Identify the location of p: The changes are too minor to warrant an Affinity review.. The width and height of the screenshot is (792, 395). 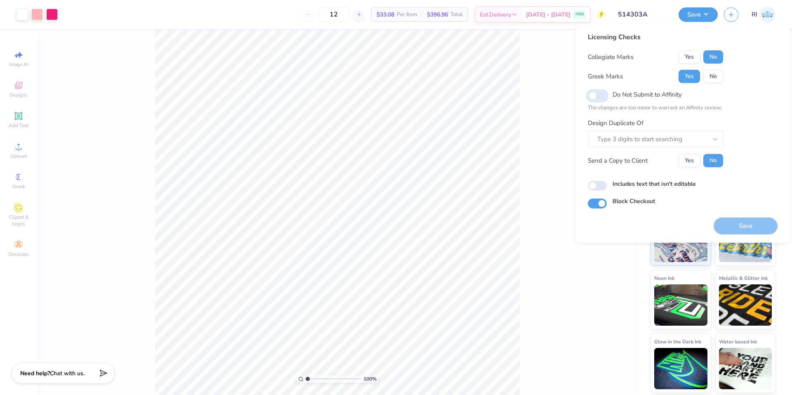
(655, 108).